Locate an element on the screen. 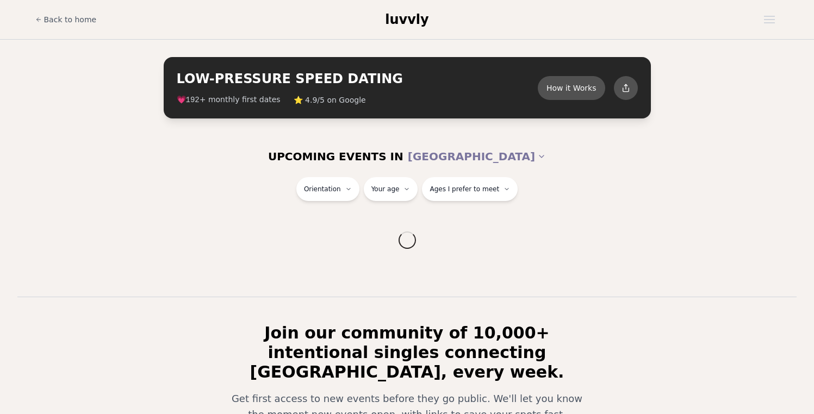 This screenshot has width=814, height=414. button: Ages I prefer to meet is located at coordinates (470, 189).